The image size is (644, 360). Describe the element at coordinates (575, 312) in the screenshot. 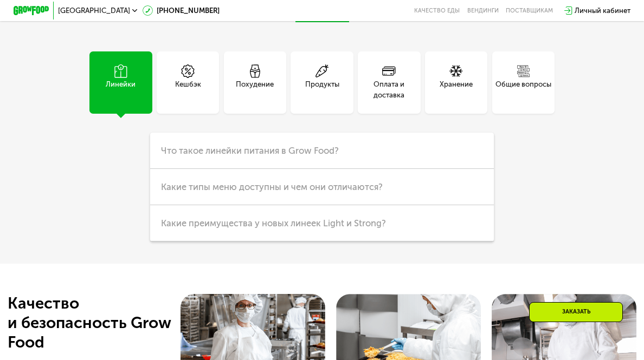

I see `div: Заказать` at that location.